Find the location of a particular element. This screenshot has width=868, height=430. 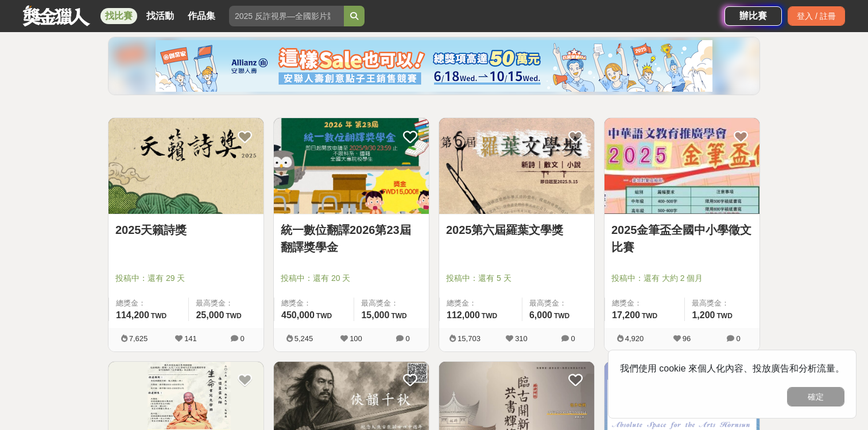

span: 投稿中：還有 20 天 is located at coordinates (351, 279).